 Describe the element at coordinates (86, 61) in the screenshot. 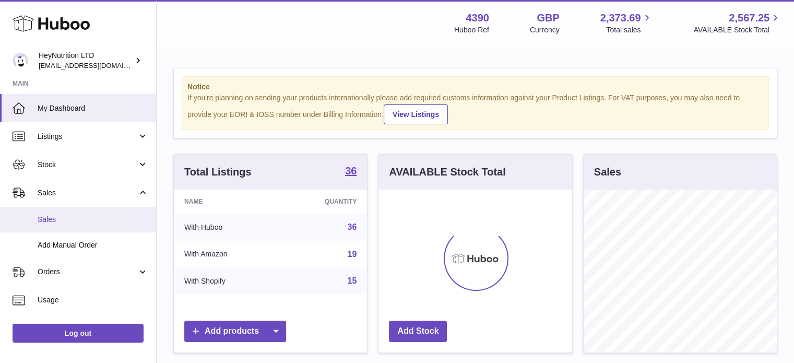

I see `div: HeyNutrition LTD` at that location.